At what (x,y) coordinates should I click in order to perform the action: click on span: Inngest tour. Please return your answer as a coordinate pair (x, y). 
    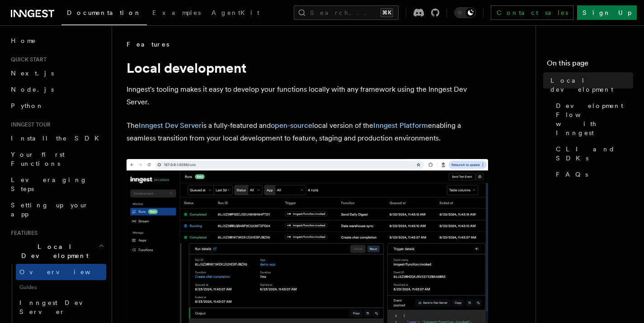
    Looking at the image, I should click on (29, 125).